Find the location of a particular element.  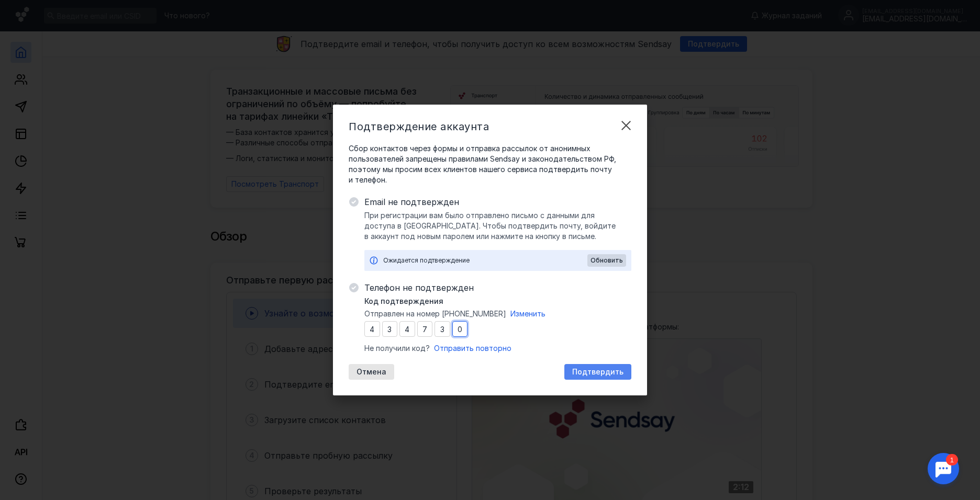

button: Обновить is located at coordinates (607, 260).